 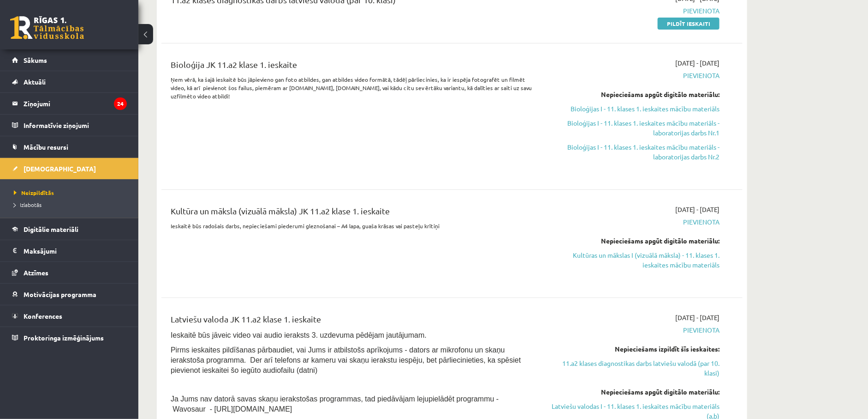 I want to click on span: Digitālie materiāli, so click(x=51, y=229).